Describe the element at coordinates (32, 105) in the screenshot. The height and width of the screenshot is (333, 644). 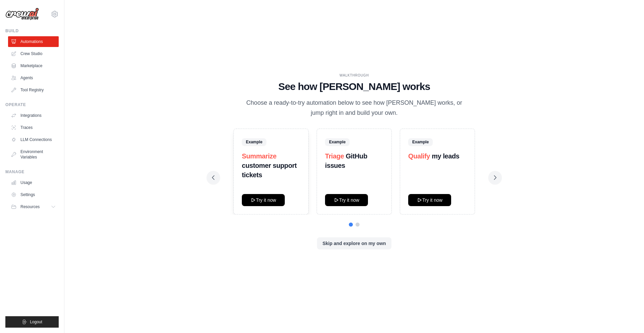
I see `div: Operate` at that location.